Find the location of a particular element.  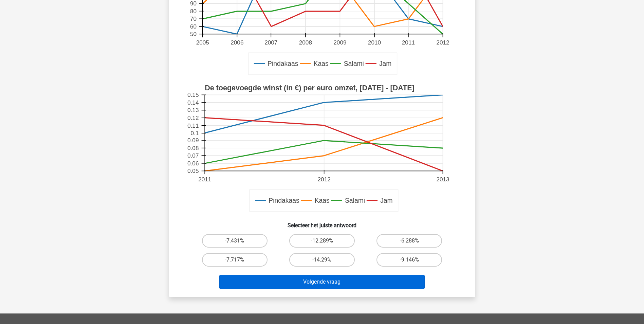

text: 60 is located at coordinates (193, 27).